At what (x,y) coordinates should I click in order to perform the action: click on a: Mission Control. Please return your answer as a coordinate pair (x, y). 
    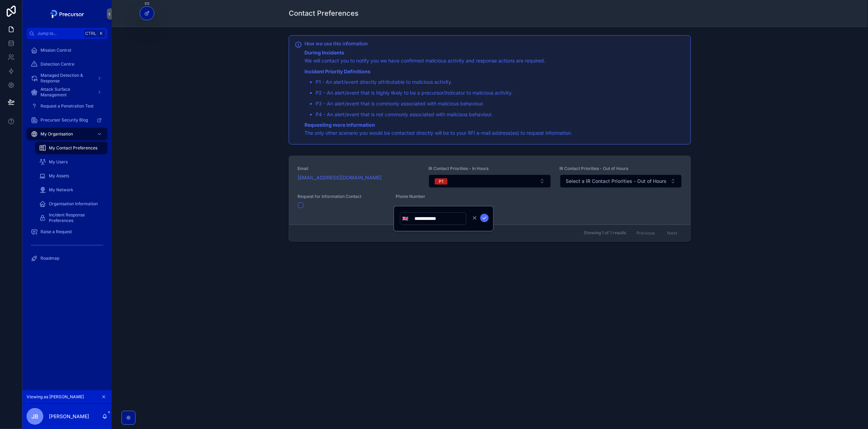
    Looking at the image, I should click on (67, 50).